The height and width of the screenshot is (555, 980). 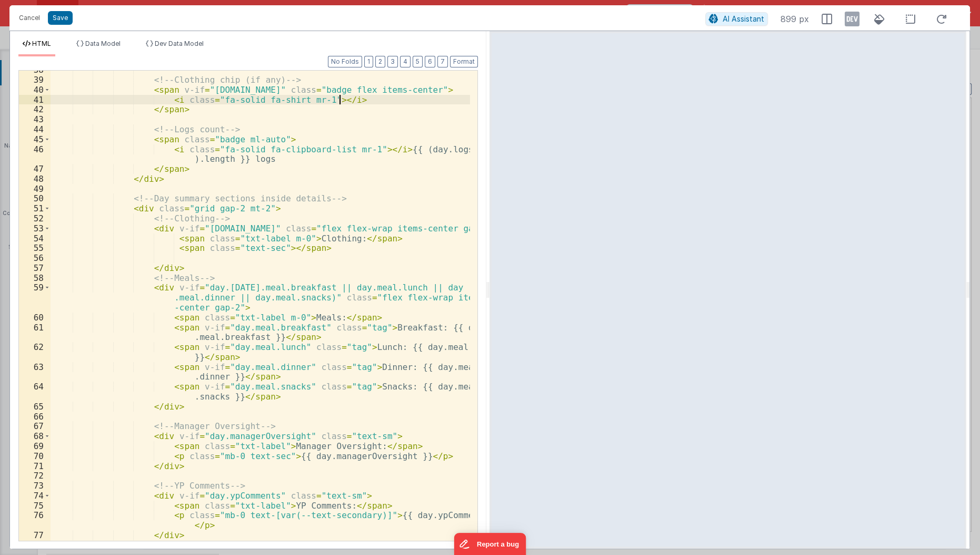 What do you see at coordinates (34, 372) in the screenshot?
I see `div: 63` at bounding box center [34, 372].